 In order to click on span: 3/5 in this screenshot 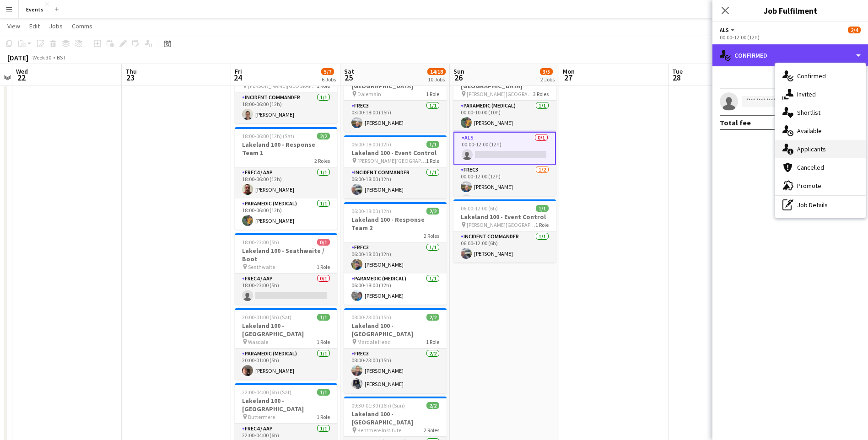, I will do `click(546, 71)`.